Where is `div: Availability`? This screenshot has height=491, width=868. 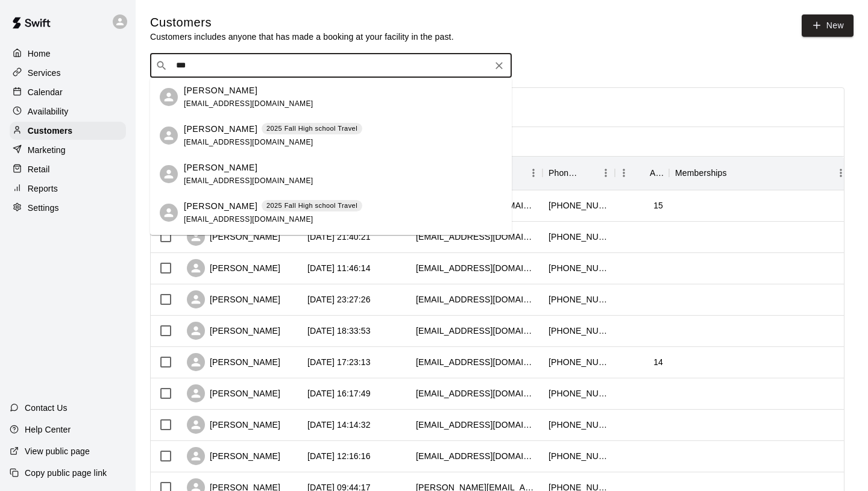
div: Availability is located at coordinates (68, 112).